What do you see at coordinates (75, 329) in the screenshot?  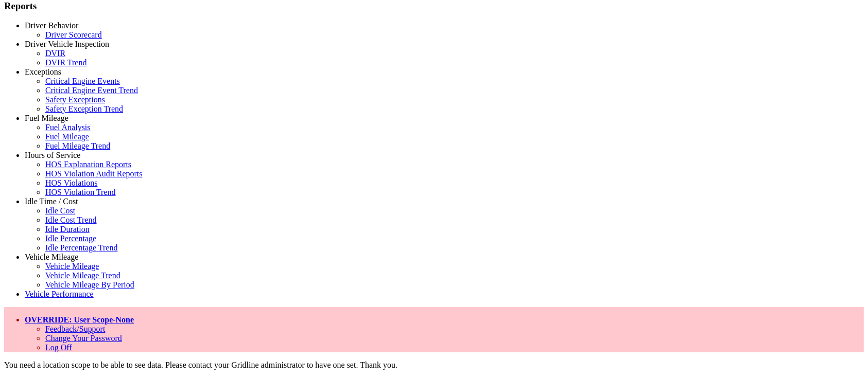 I see `a: Feedback/Support` at bounding box center [75, 329].